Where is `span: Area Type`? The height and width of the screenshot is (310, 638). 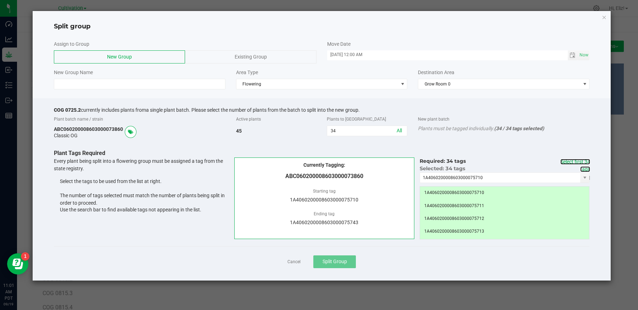 span: Area Type is located at coordinates (247, 72).